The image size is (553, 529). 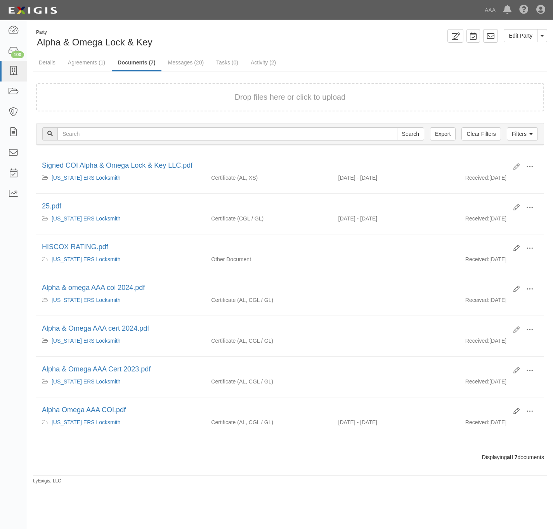 What do you see at coordinates (275, 288) in the screenshot?
I see `div: Alpha & omega AAA coi 2024.pdf` at bounding box center [275, 288].